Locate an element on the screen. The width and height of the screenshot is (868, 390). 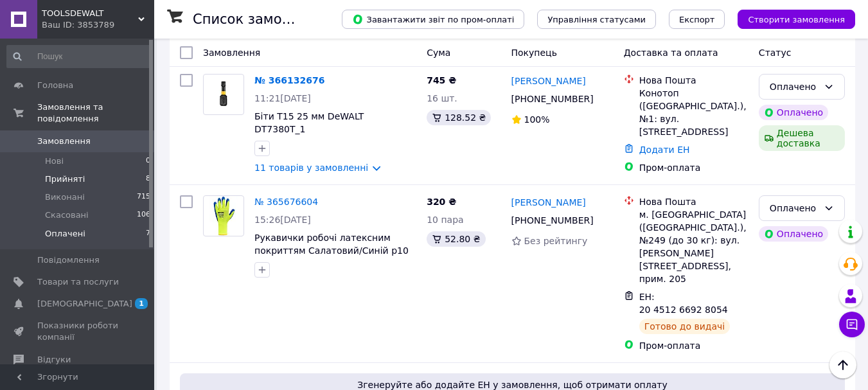
span: Експорт is located at coordinates (697, 19).